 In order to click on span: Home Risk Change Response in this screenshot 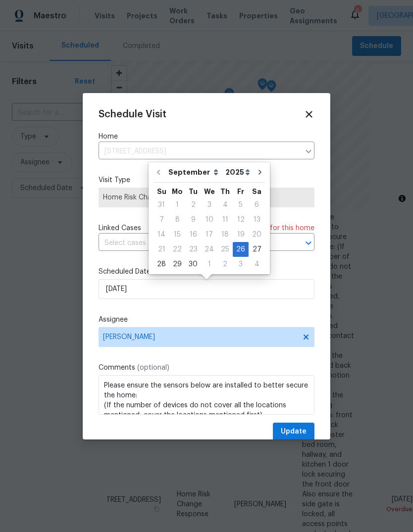, I will do `click(206, 198)`.